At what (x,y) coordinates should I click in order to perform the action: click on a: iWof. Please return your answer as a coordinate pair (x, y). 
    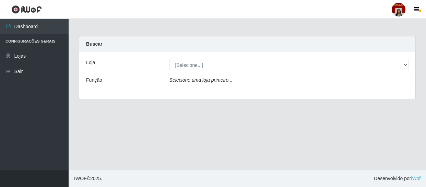
    Looking at the image, I should click on (416, 178).